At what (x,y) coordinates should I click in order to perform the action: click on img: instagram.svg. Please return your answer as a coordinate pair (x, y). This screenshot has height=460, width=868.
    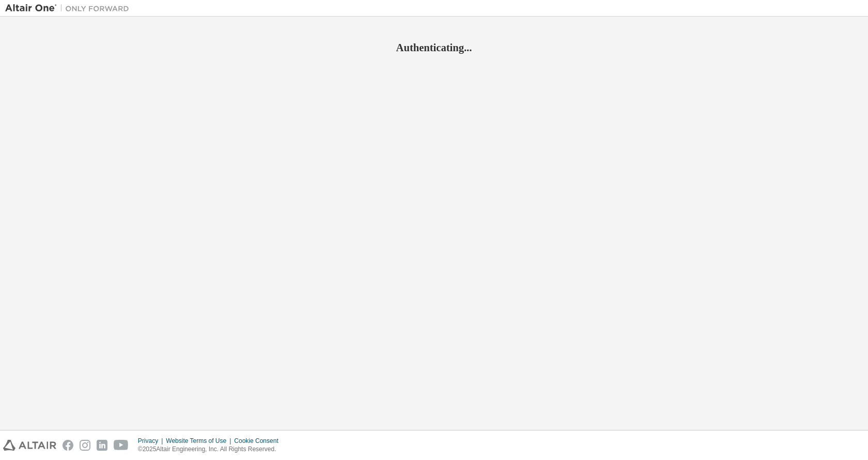
    Looking at the image, I should click on (85, 444).